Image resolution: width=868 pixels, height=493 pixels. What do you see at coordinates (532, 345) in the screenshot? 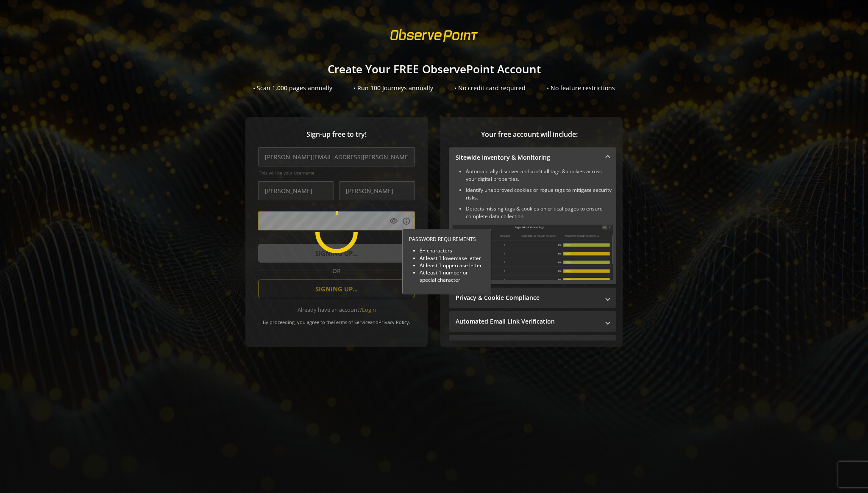
I see `mat-expansion-panel-header: Performance Monitoring with Web Vitals` at bounding box center [532, 345].